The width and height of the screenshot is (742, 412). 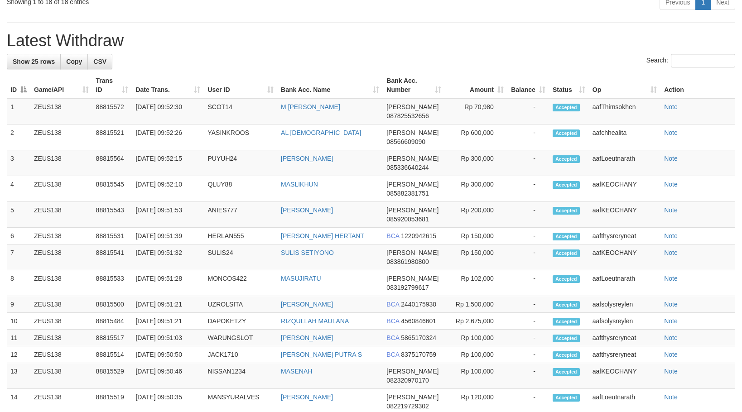 I want to click on td: ANIES777, so click(x=240, y=215).